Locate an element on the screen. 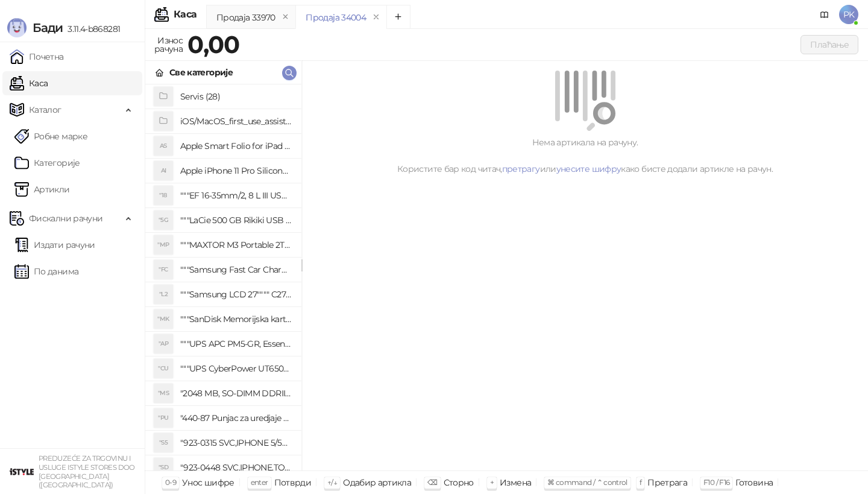 Image resolution: width=868 pixels, height=494 pixels. img: Logo is located at coordinates (17, 28).